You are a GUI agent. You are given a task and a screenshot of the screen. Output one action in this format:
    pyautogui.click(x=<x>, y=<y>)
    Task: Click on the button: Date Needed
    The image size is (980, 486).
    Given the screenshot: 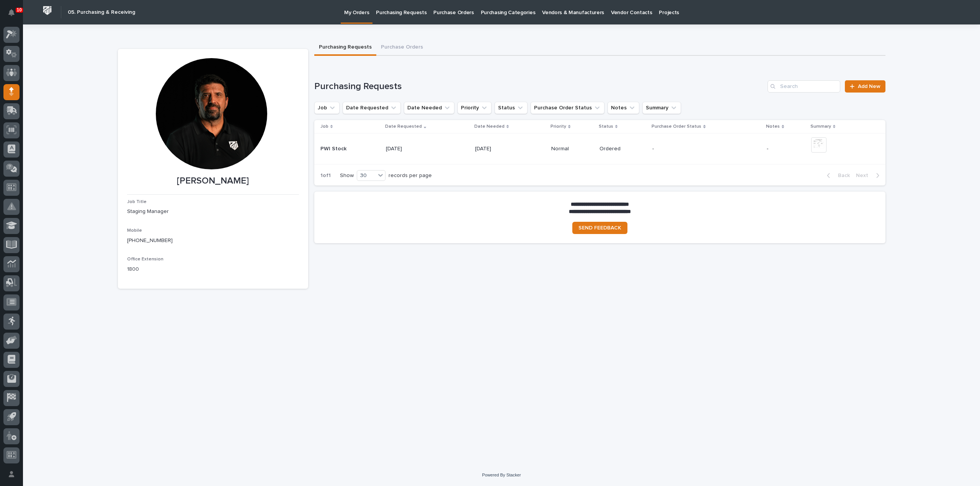 What is the action you would take?
    pyautogui.click(x=429, y=108)
    